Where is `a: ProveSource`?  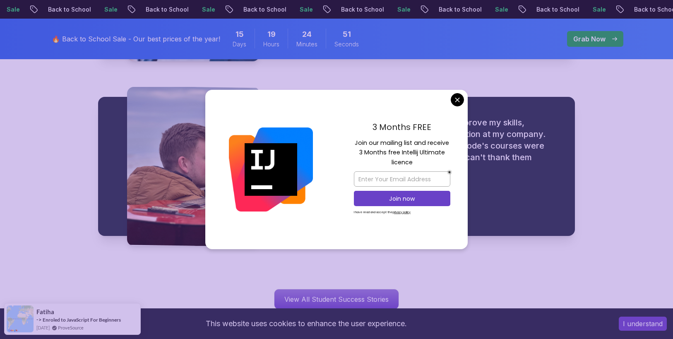
a: ProveSource is located at coordinates (71, 328).